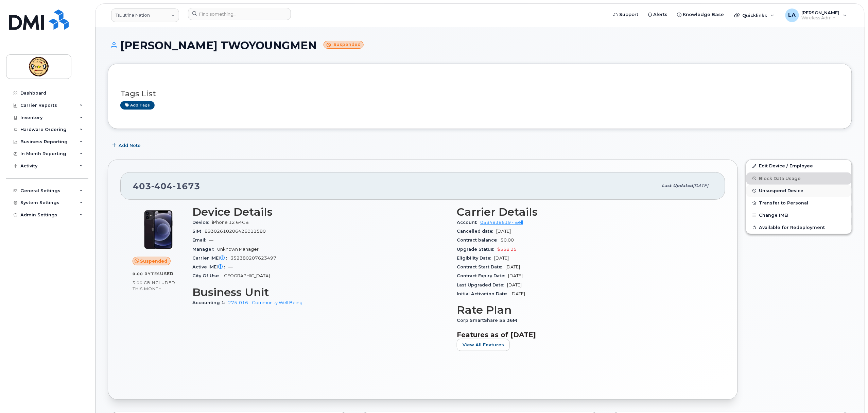 The image size is (868, 413). Describe the element at coordinates (507, 249) in the screenshot. I see `span: $558.25` at that location.